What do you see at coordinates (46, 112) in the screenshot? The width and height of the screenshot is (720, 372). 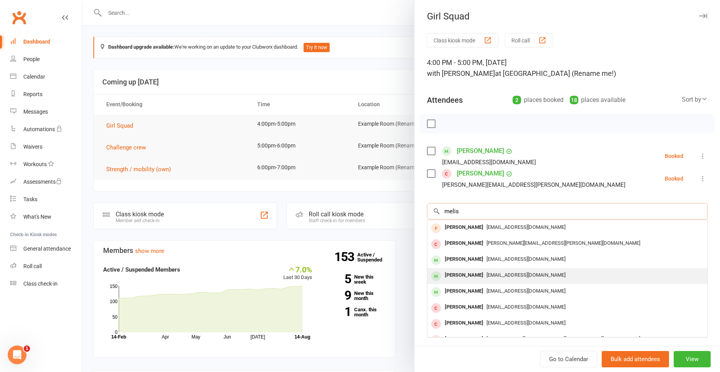 I see `a: Messages` at bounding box center [46, 112].